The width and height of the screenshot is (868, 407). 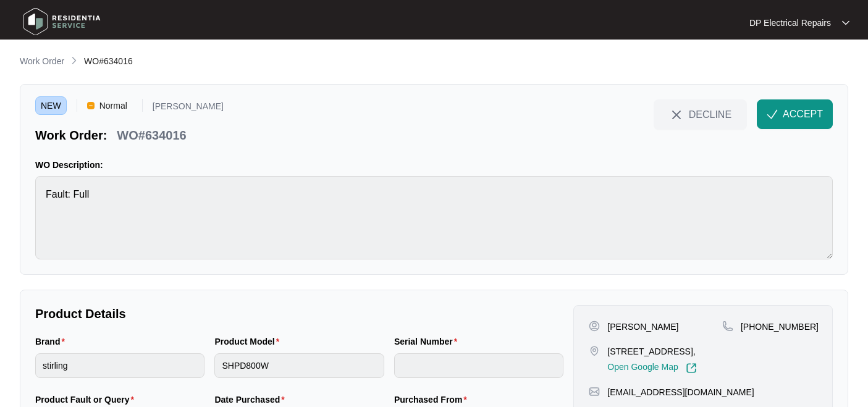 I want to click on input: Product Model, so click(x=299, y=366).